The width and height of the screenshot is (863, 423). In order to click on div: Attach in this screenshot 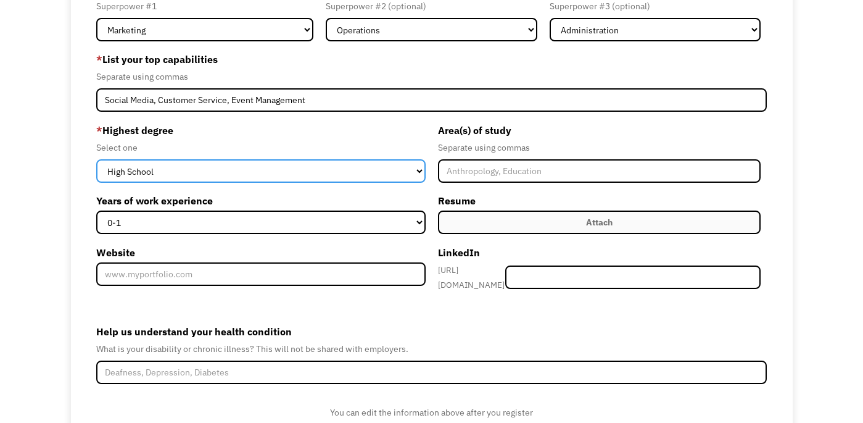, I will do `click(599, 222)`.